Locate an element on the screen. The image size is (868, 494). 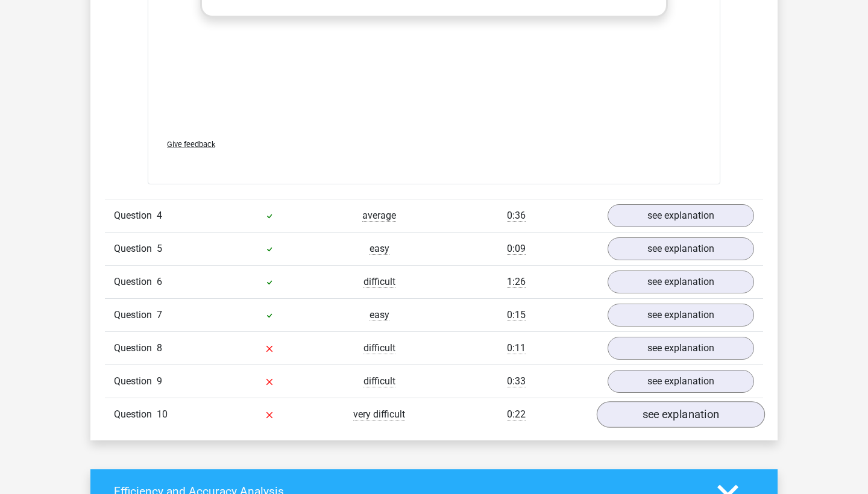
span: 1:26 is located at coordinates (516, 282).